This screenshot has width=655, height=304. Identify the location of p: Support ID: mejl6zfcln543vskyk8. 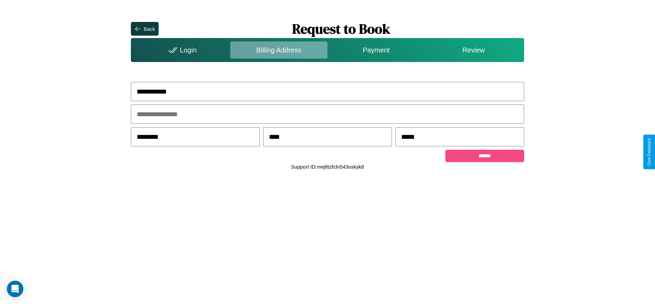
(327, 166).